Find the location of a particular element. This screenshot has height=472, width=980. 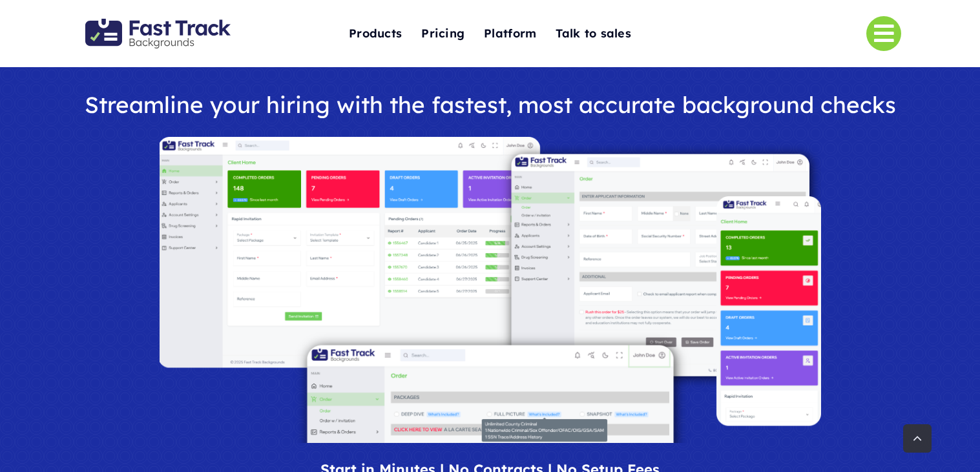

a: Fast Track Backgrounds Logo is located at coordinates (158, 24).